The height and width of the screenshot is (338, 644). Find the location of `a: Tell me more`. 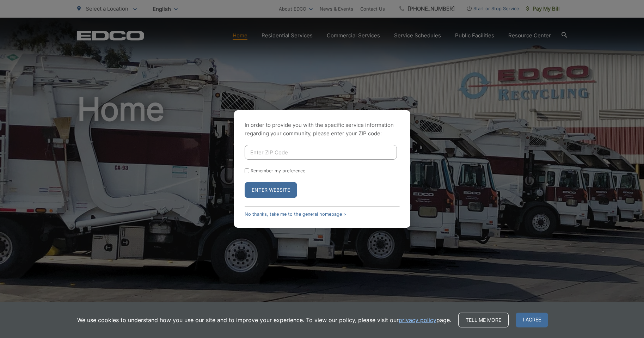

a: Tell me more is located at coordinates (483, 320).